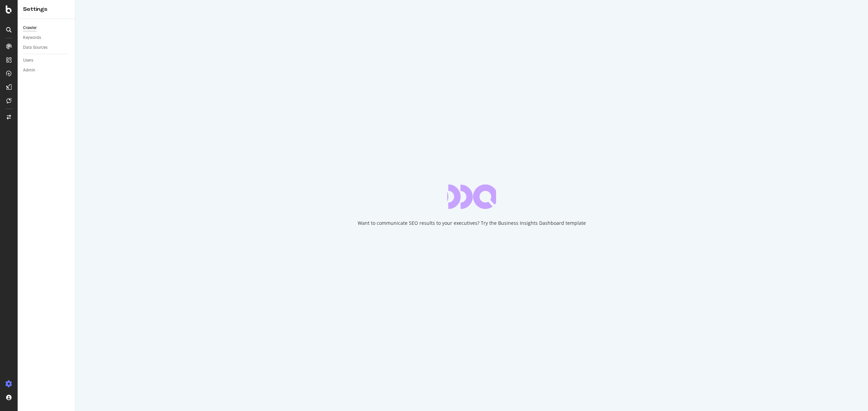  I want to click on div: Settings, so click(46, 9).